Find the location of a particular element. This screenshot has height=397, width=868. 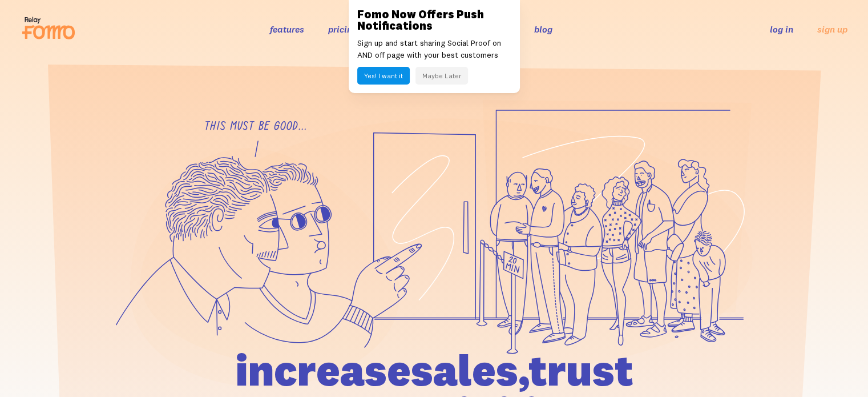

a: log in is located at coordinates (781, 29).